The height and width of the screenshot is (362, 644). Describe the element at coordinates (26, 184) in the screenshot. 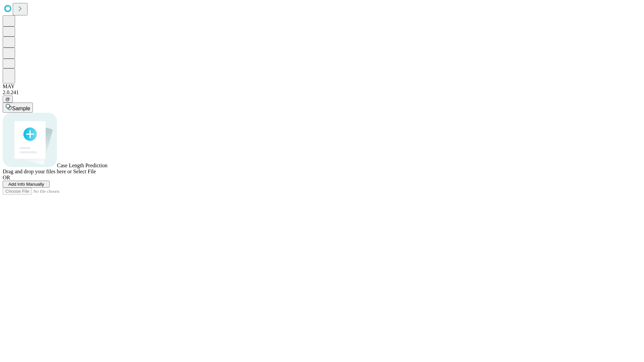

I see `button: Add Info Manually` at that location.